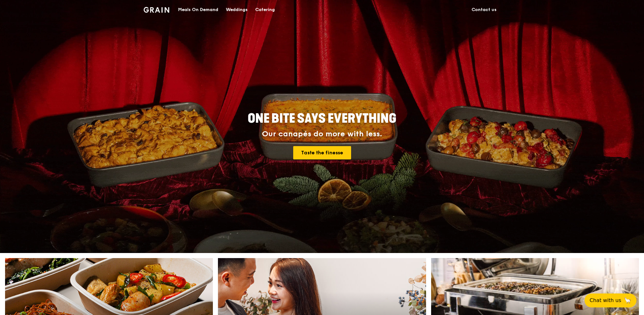  Describe the element at coordinates (156, 10) in the screenshot. I see `img: Grain` at that location.